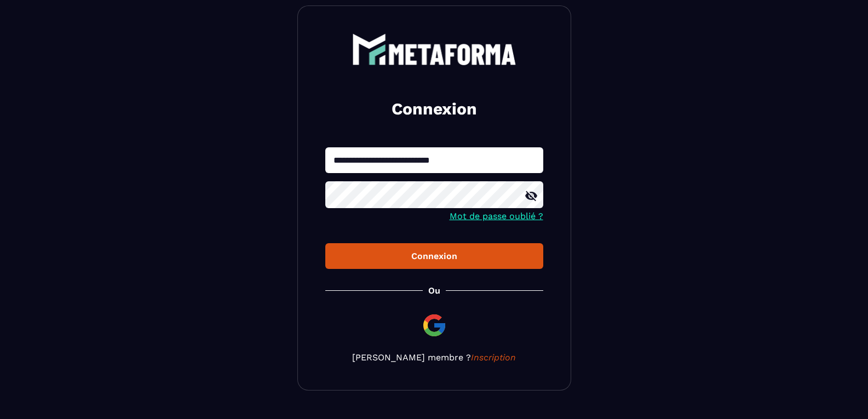 This screenshot has height=419, width=868. Describe the element at coordinates (434, 49) in the screenshot. I see `a: logo` at that location.